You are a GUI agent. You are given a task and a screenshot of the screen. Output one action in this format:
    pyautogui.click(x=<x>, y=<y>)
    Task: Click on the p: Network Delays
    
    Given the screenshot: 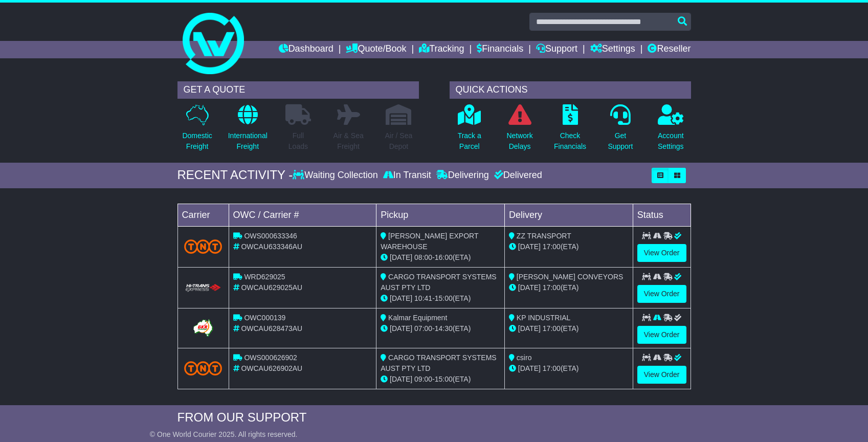 What is the action you would take?
    pyautogui.click(x=519, y=141)
    